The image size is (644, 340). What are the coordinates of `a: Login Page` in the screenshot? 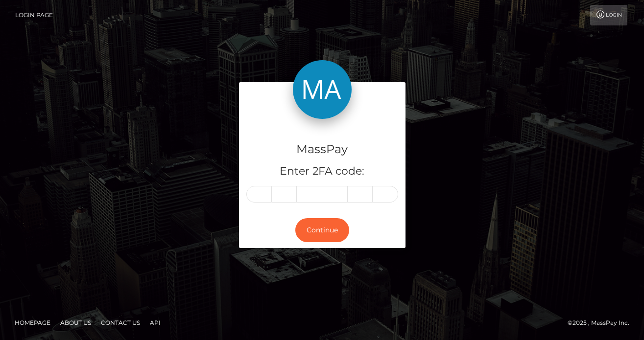 It's located at (33, 16).